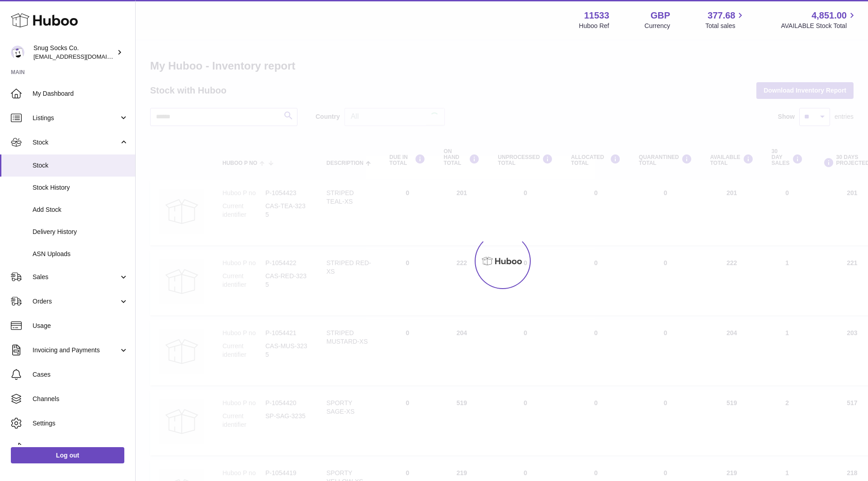 The width and height of the screenshot is (868, 481). What do you see at coordinates (75, 302) in the screenshot?
I see `span: Orders` at bounding box center [75, 302].